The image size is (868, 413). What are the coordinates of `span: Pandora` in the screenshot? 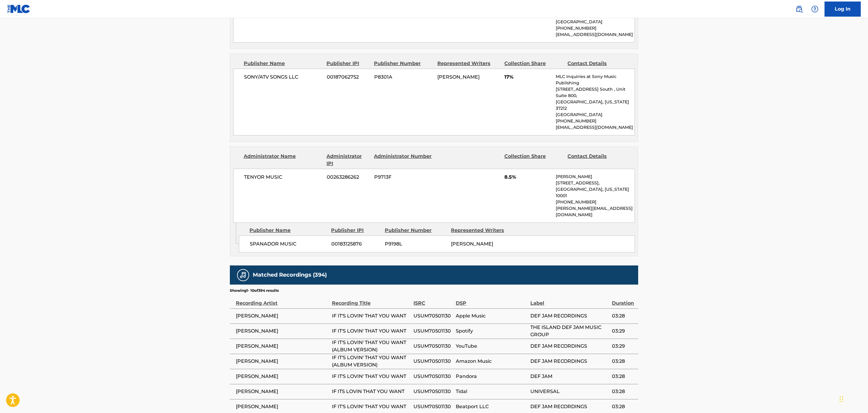 It's located at (492, 376).